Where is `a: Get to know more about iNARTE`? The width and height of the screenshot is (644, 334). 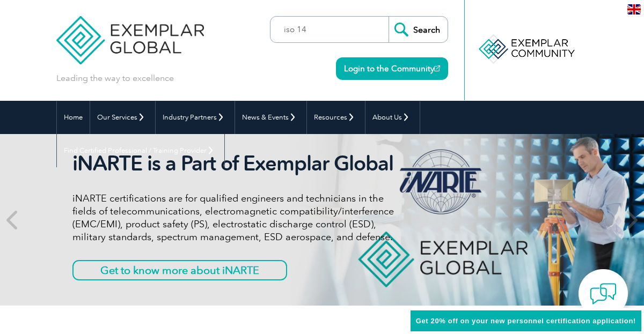
a: Get to know more about iNARTE is located at coordinates (180, 270).